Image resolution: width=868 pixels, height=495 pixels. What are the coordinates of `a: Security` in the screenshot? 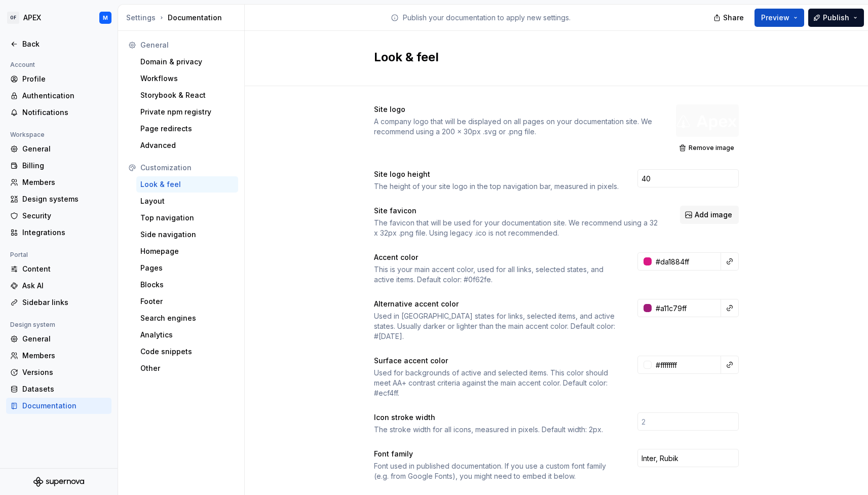 It's located at (59, 216).